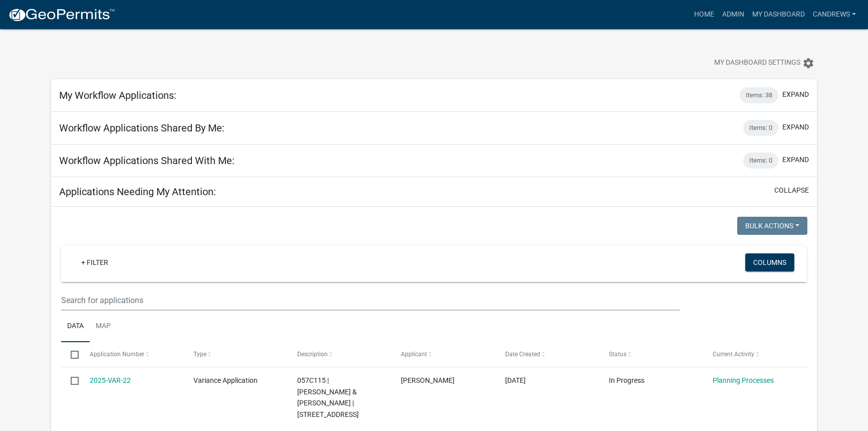 The height and width of the screenshot is (431, 868). What do you see at coordinates (523, 354) in the screenshot?
I see `span: Date Created` at bounding box center [523, 354].